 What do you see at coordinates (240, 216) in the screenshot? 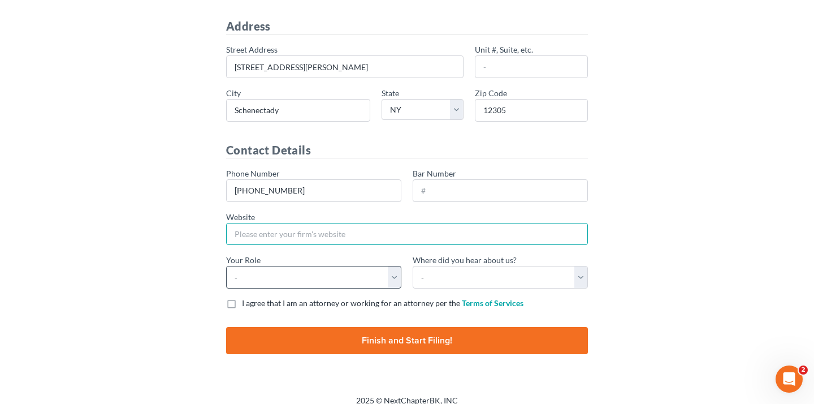
I see `label: Website` at bounding box center [240, 216].